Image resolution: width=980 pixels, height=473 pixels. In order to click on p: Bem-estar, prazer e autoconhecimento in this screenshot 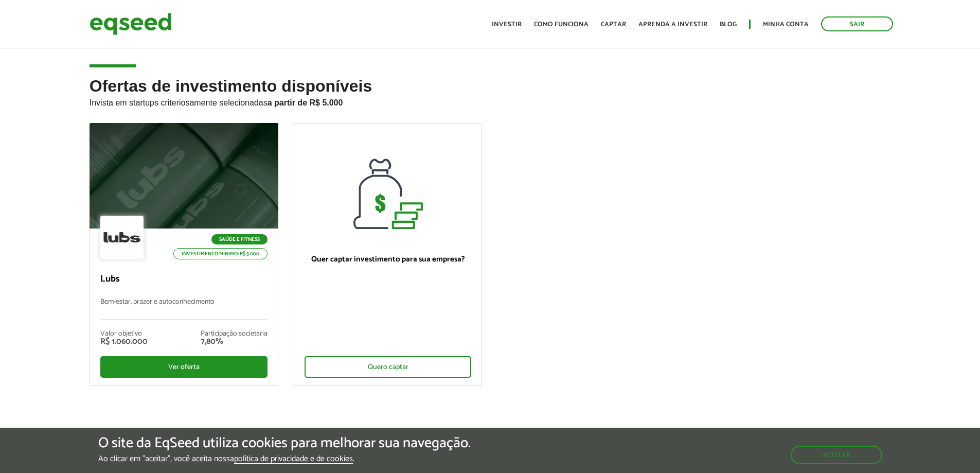, I will do `click(183, 309)`.